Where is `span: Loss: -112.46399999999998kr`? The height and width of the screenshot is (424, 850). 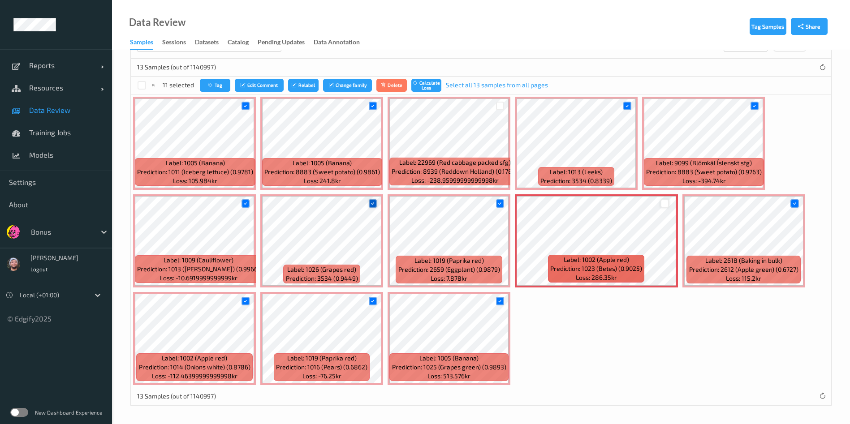
span: Loss: -112.46399999999998kr is located at coordinates (194, 376).